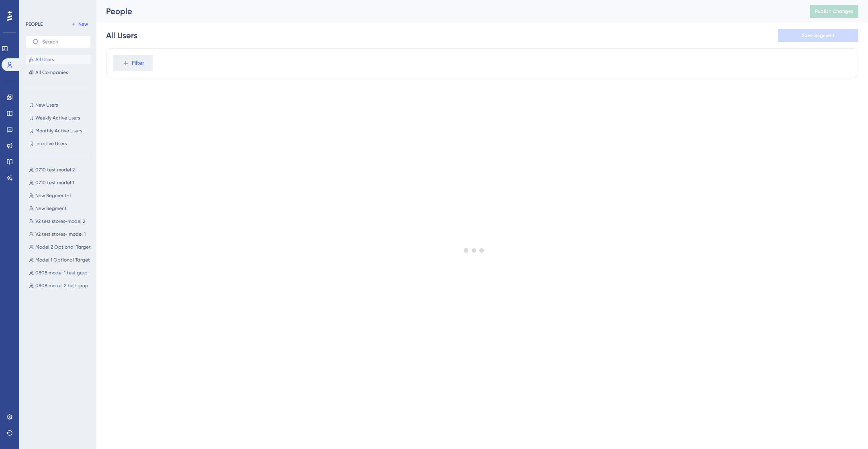  I want to click on button: 0808 model 2 test grup, so click(61, 286).